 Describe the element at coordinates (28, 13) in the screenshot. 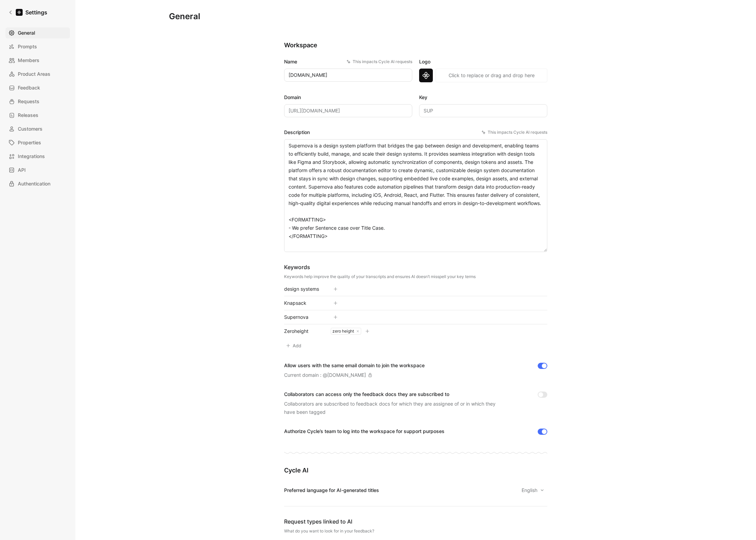

I see `a: Settings` at that location.